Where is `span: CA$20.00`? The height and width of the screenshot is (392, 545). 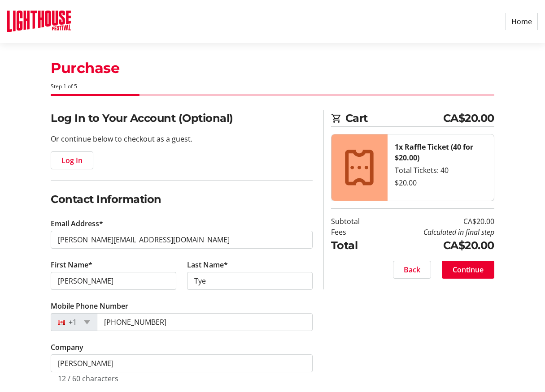
span: CA$20.00 is located at coordinates (469, 118).